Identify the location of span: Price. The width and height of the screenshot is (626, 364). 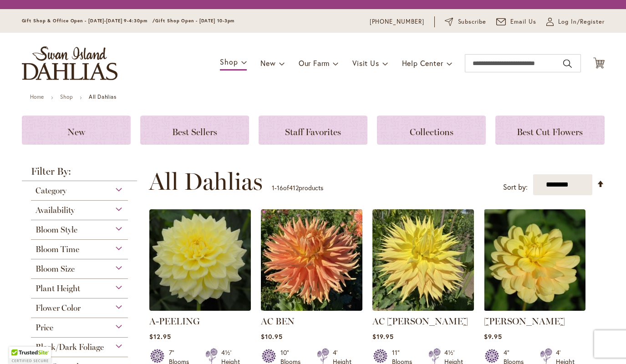
(44, 327).